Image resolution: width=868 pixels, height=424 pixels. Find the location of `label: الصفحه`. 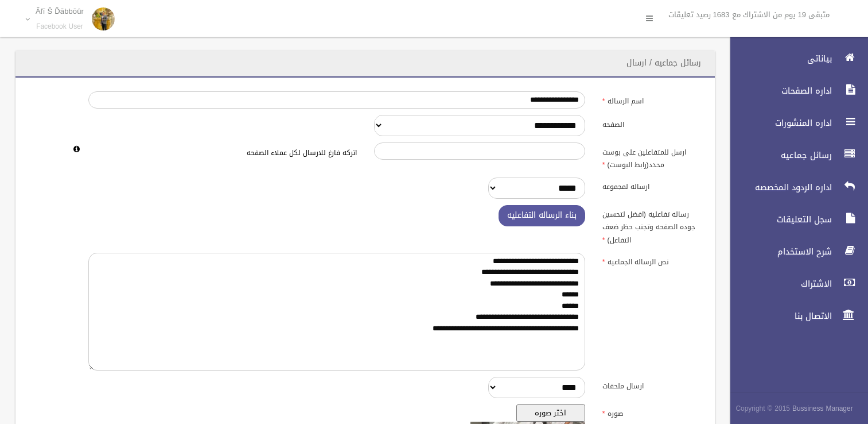

label: الصفحه is located at coordinates (651, 123).